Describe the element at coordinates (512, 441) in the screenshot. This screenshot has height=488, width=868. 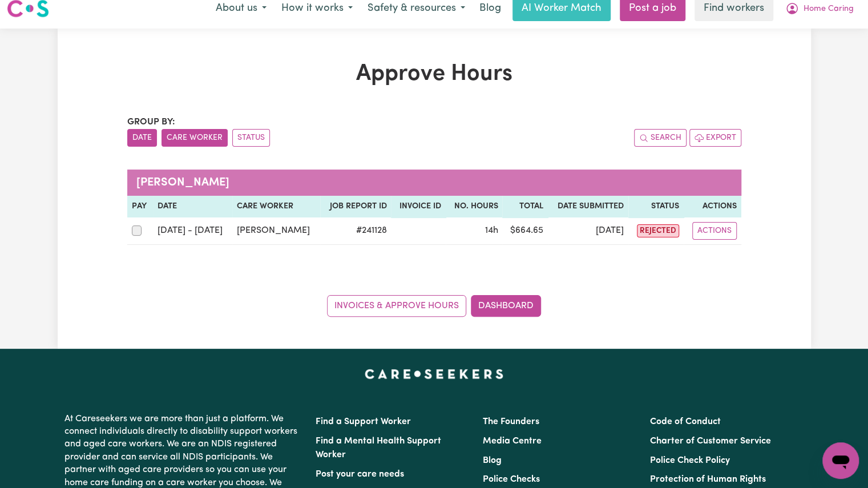
I see `a: Media Centre` at that location.